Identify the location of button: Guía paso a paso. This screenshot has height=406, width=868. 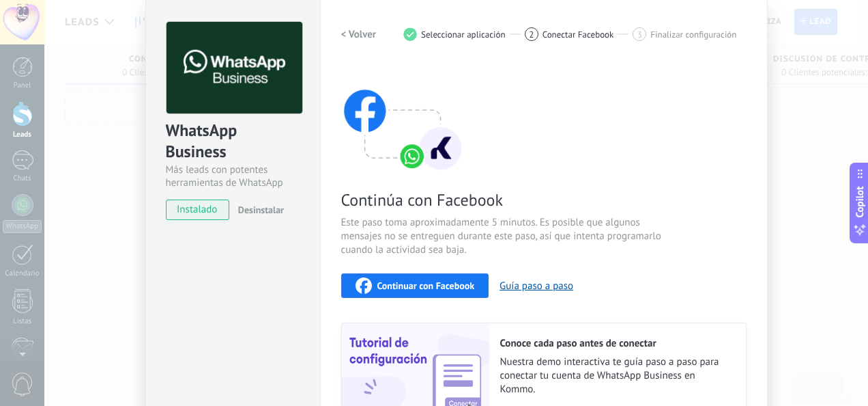
(536, 286).